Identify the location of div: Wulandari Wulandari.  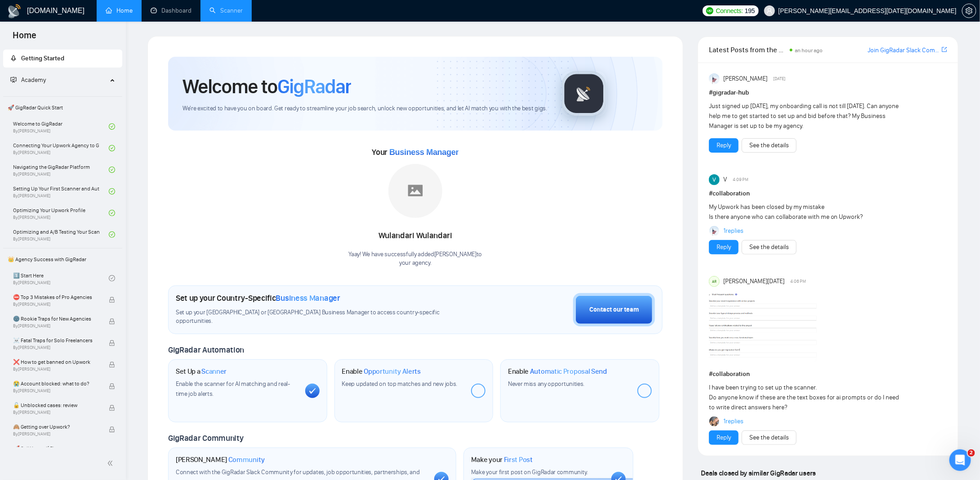
(415, 236).